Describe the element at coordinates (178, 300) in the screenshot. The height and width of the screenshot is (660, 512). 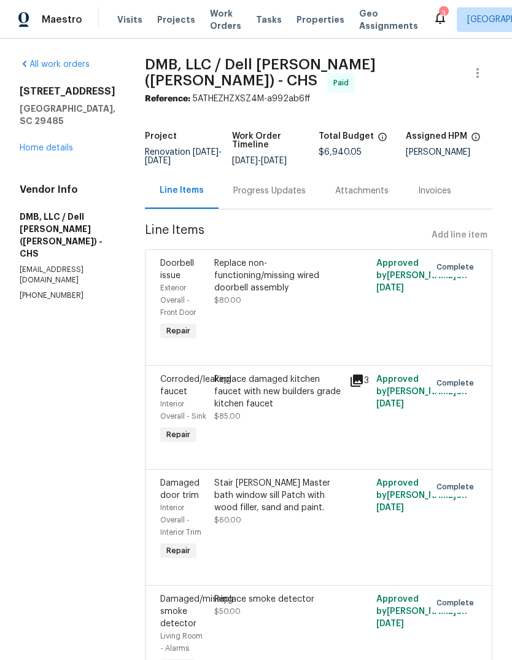
I see `span: Exterior Overall - Front Door` at that location.